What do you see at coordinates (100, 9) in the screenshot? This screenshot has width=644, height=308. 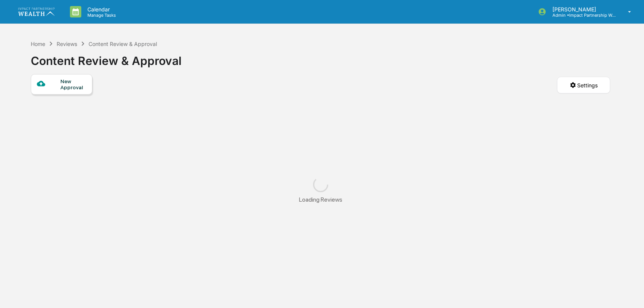 I see `p: Calendar` at bounding box center [100, 9].